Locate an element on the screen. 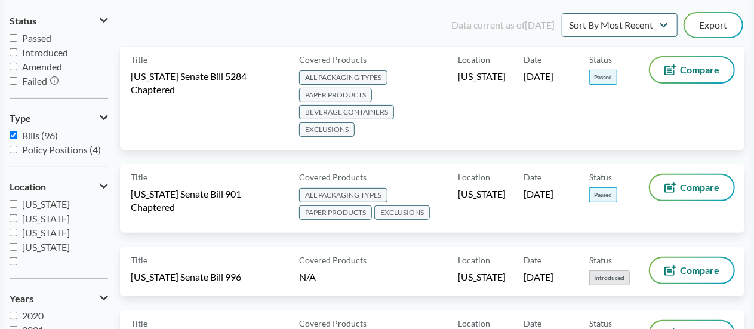  span: Bills (96) is located at coordinates (40, 135).